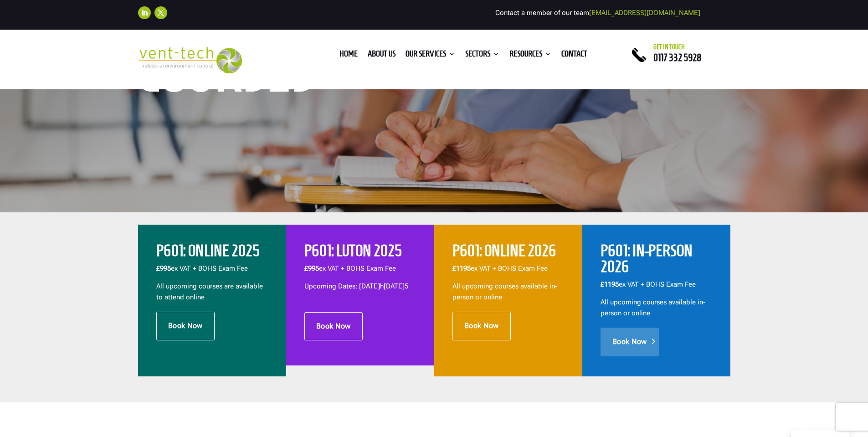 This screenshot has width=868, height=437. I want to click on a: Resources, so click(530, 56).